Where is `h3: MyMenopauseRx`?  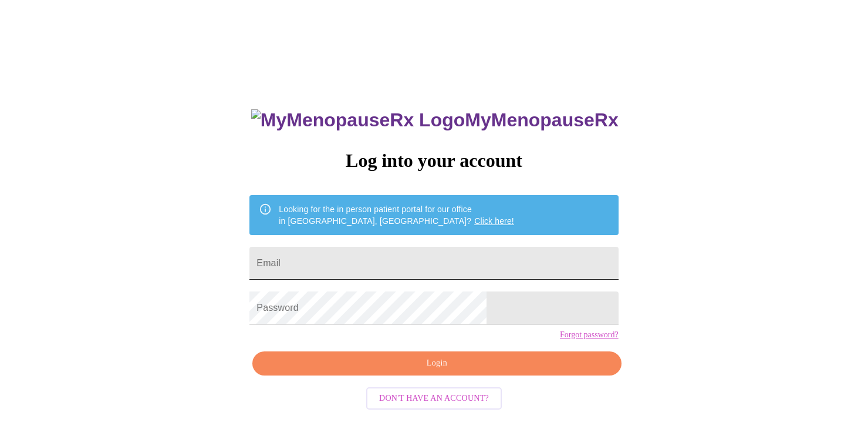 h3: MyMenopauseRx is located at coordinates (434, 119).